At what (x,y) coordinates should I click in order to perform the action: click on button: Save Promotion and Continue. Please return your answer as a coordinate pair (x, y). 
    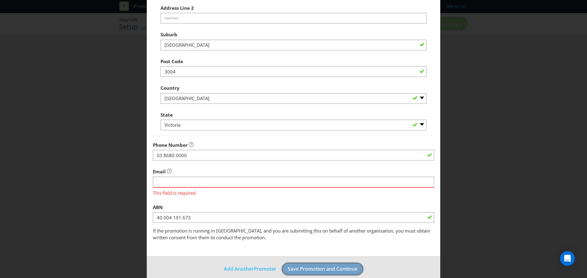
    Looking at the image, I should click on (322, 269).